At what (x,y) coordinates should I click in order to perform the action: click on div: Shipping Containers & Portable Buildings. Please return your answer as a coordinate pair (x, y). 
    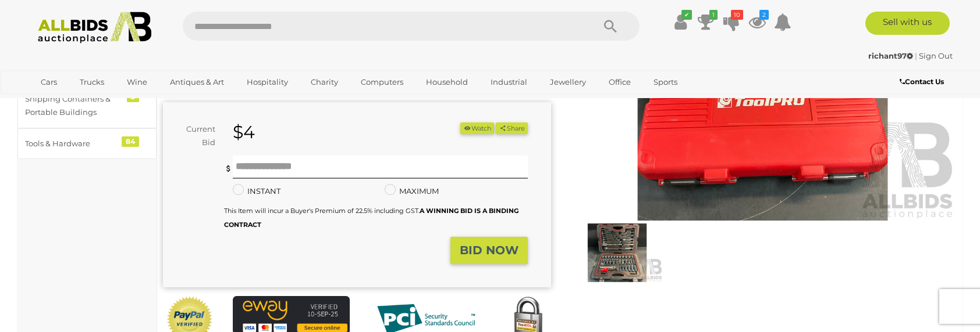
    Looking at the image, I should click on (73, 106).